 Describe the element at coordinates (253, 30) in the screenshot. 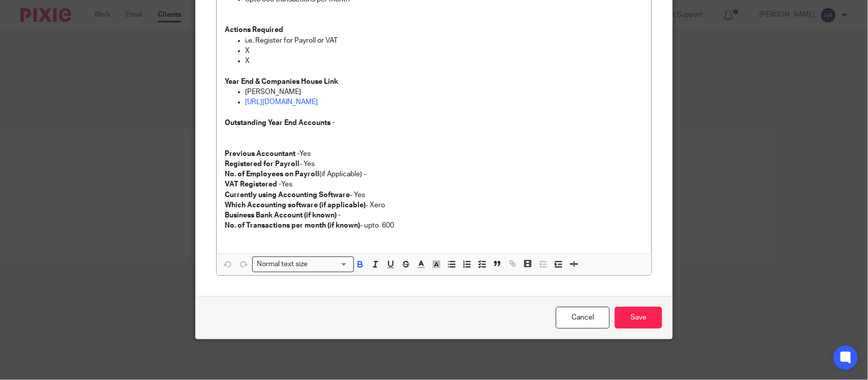

I see `strong: Actions Required` at that location.